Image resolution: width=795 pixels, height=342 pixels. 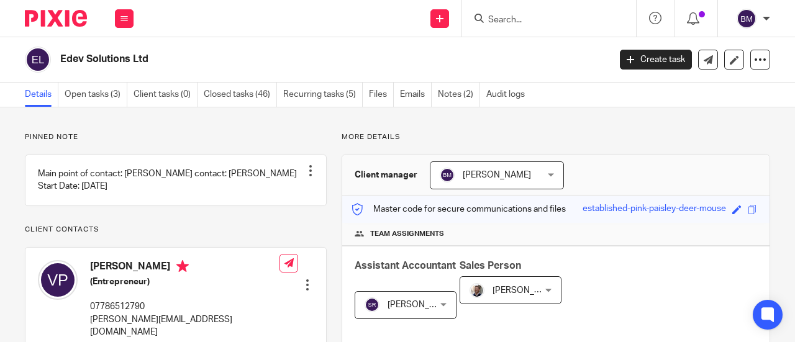 I want to click on h3: Client manager, so click(x=386, y=175).